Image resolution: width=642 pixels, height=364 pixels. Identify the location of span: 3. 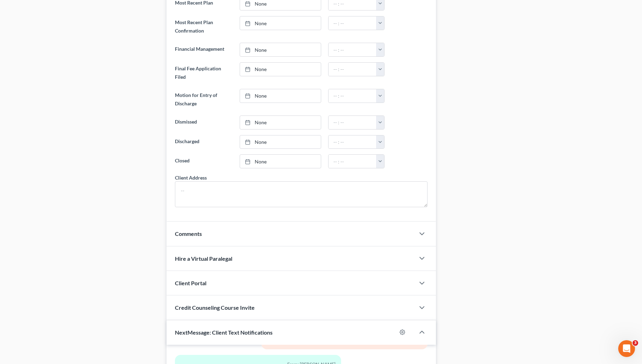
(636, 343).